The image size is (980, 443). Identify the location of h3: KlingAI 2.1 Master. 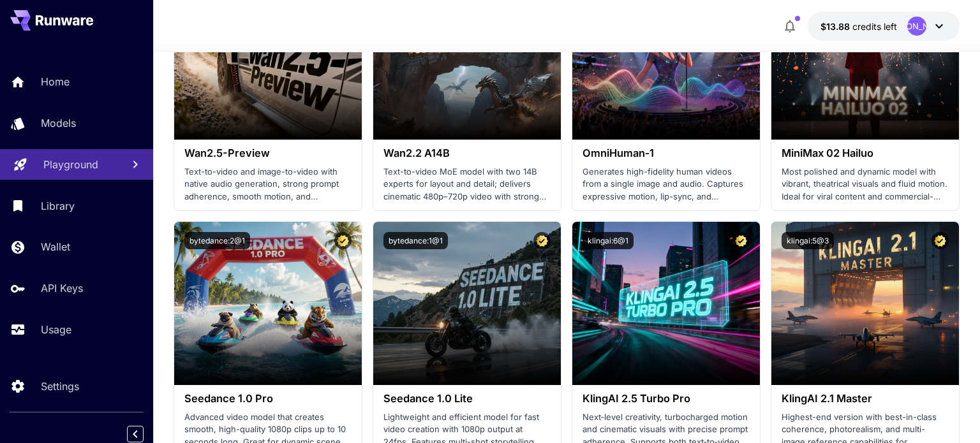
(865, 398).